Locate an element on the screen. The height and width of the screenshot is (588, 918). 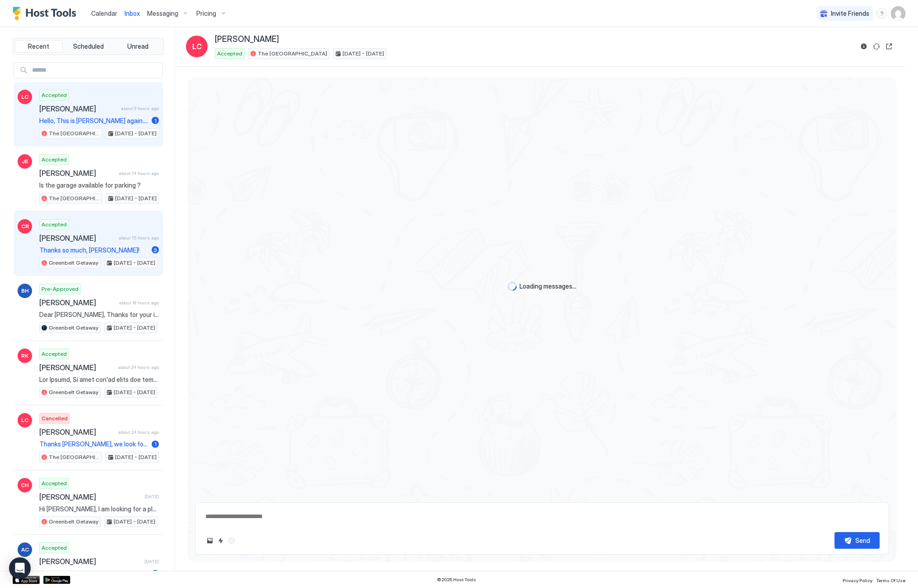
div: loading is located at coordinates (512, 286).